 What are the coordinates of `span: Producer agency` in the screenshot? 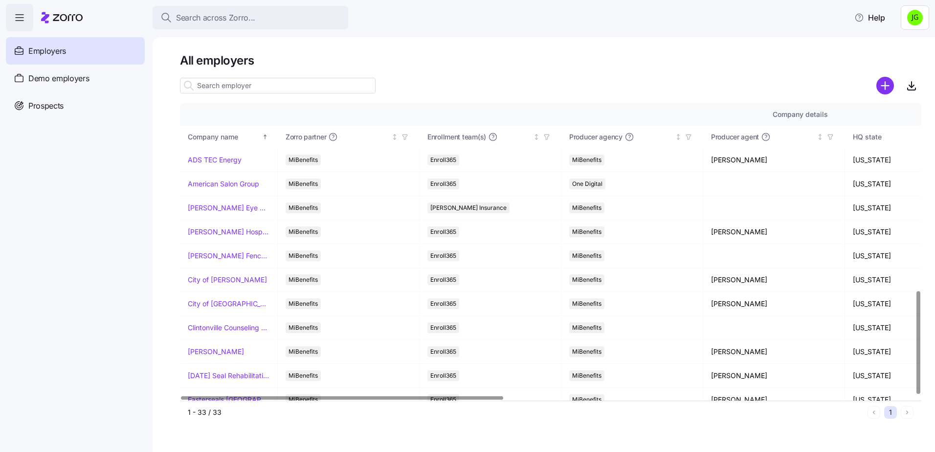 It's located at (595, 137).